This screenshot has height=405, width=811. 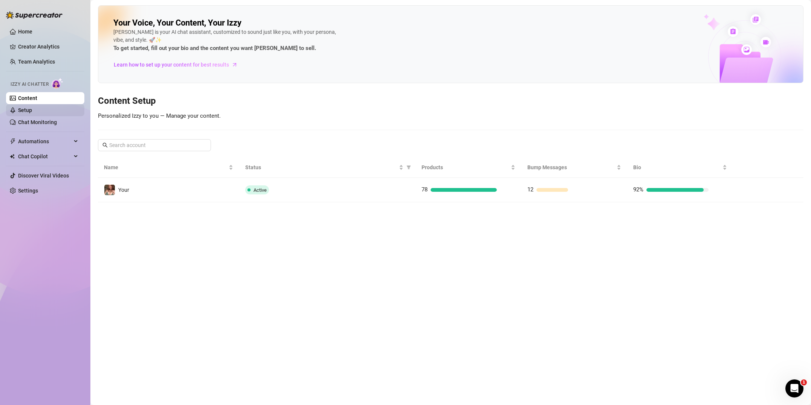 What do you see at coordinates (45, 142) in the screenshot?
I see `span: Automations` at bounding box center [45, 142].